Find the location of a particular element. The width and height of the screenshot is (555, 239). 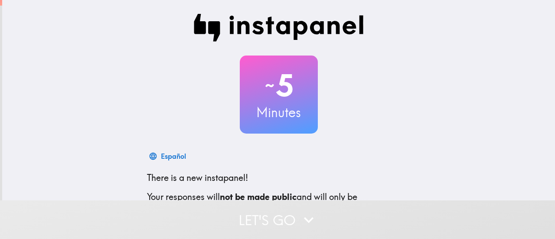

div: Español is located at coordinates (173, 156).